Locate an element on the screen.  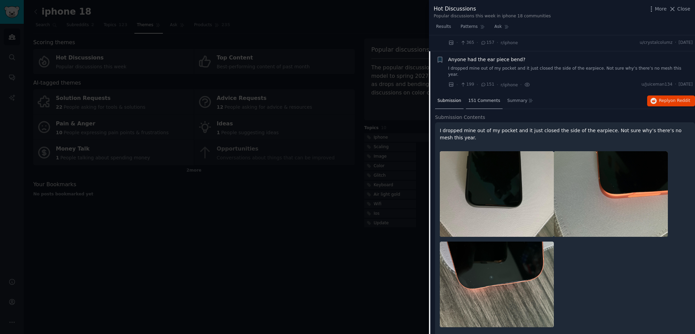
span: Submission Contents is located at coordinates (460, 117).